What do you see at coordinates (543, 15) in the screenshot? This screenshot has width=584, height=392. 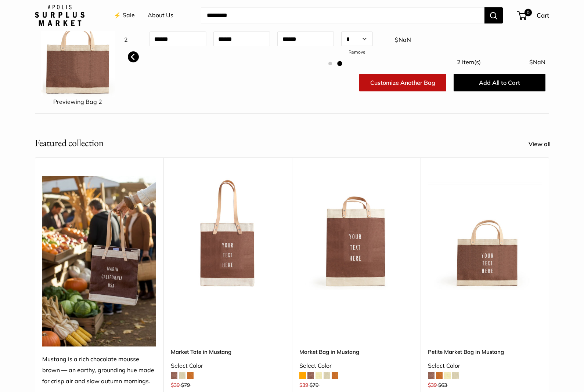 I see `span: Cart` at bounding box center [543, 15].